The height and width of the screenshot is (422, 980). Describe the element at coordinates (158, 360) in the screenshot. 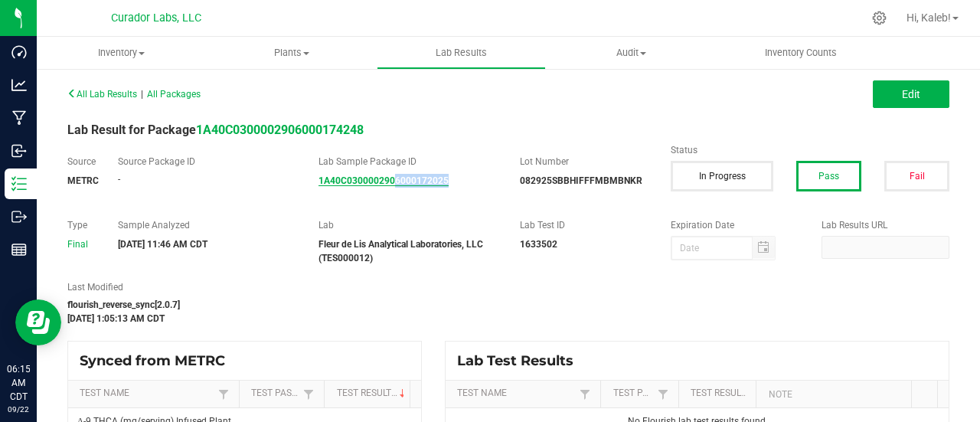

I see `span: Synced from METRC` at that location.